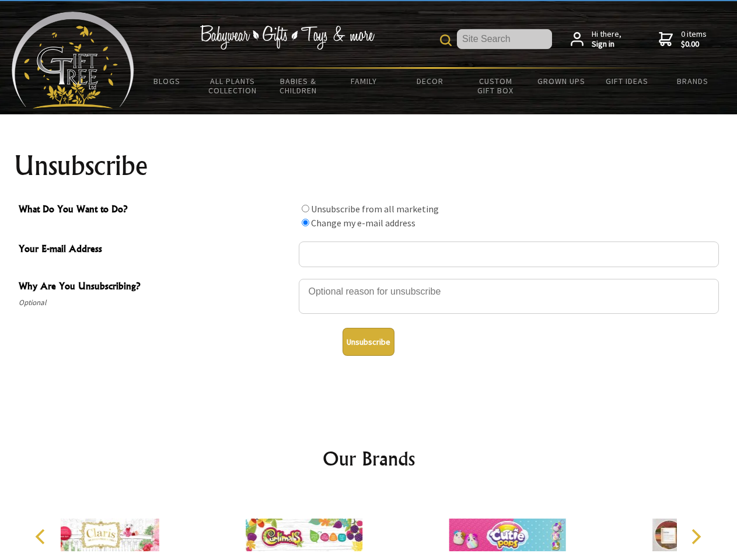 This screenshot has height=560, width=737. I want to click on strong: Sign in, so click(606, 44).